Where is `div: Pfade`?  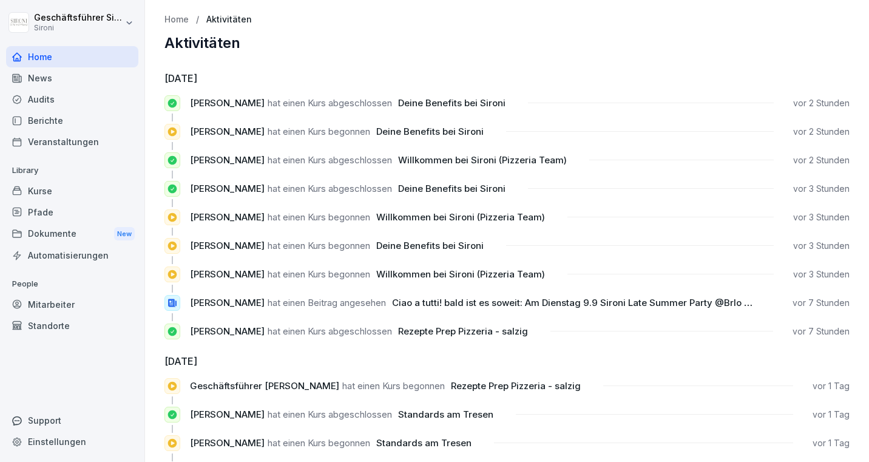 div: Pfade is located at coordinates (72, 212).